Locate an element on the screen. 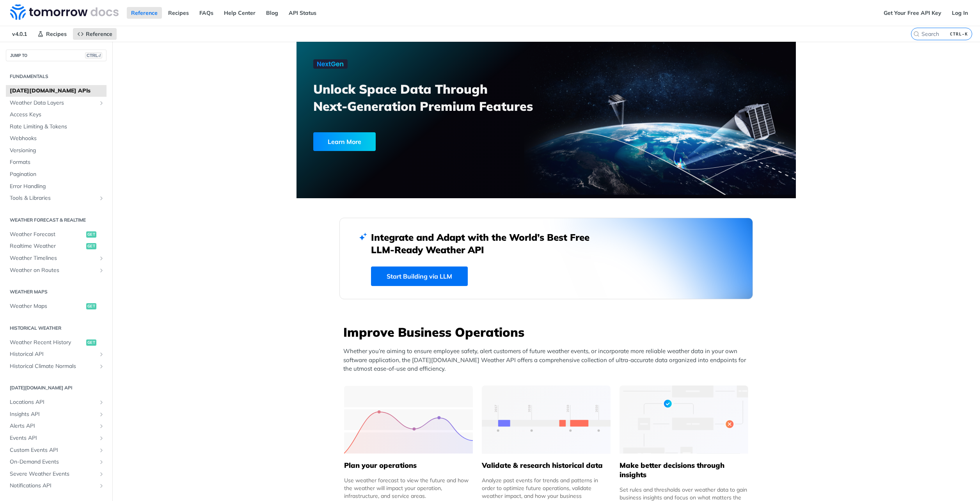 The height and width of the screenshot is (501, 980). span: Weather Recent History is located at coordinates (47, 343).